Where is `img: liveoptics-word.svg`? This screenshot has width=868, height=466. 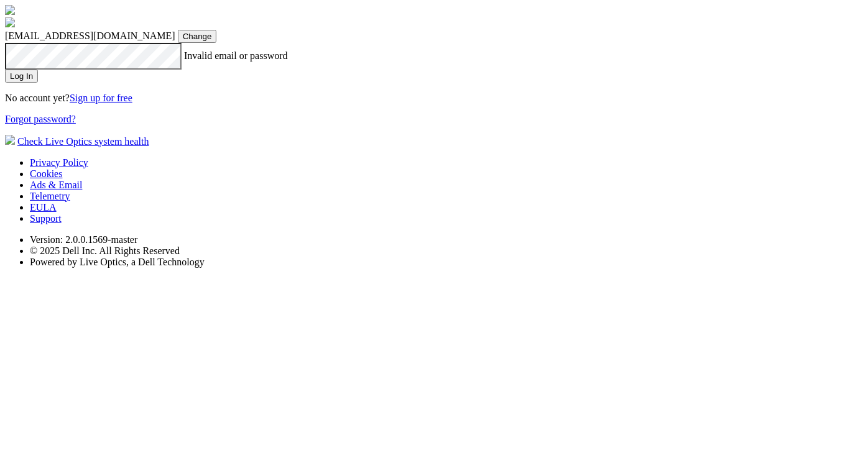
img: liveoptics-word.svg is located at coordinates (10, 22).